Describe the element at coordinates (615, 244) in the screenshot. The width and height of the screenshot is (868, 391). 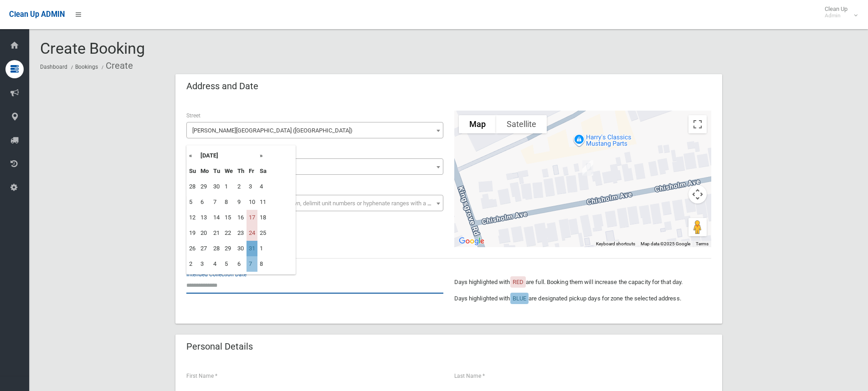
I see `button: Keyboard shortcuts` at that location.